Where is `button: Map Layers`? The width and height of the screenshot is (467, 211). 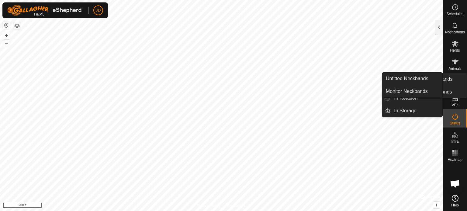 button: Map Layers is located at coordinates (17, 26).